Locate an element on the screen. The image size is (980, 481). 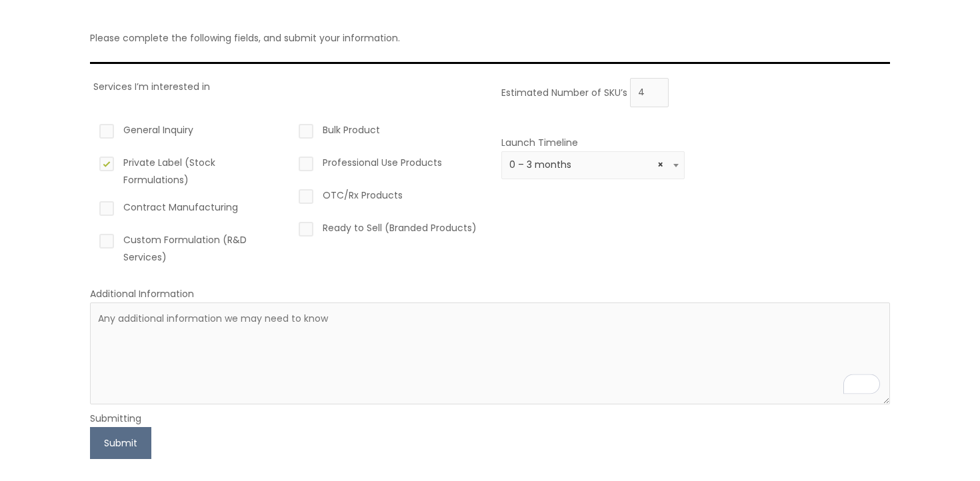
input: Please enter the estimated number of skus is located at coordinates (649, 92).